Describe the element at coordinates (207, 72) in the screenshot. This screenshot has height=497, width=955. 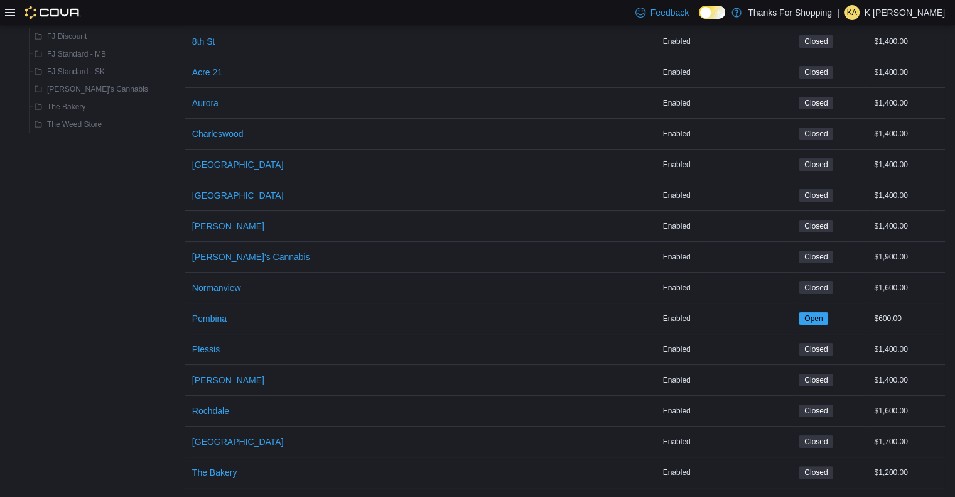
I see `button: Acre 21` at that location.